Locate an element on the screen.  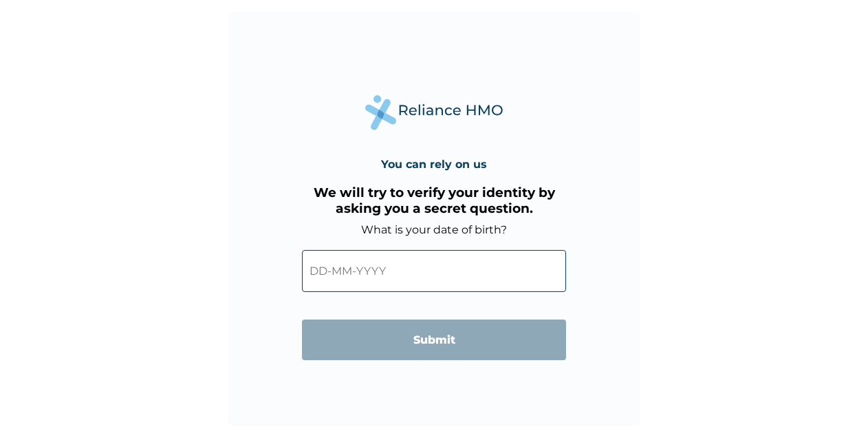
img: Reliance Health's Logo is located at coordinates (434, 112).